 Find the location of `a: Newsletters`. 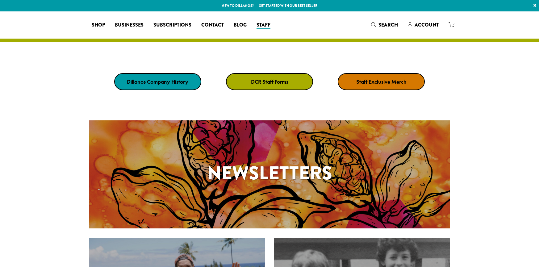

a: Newsletters is located at coordinates (270, 174).